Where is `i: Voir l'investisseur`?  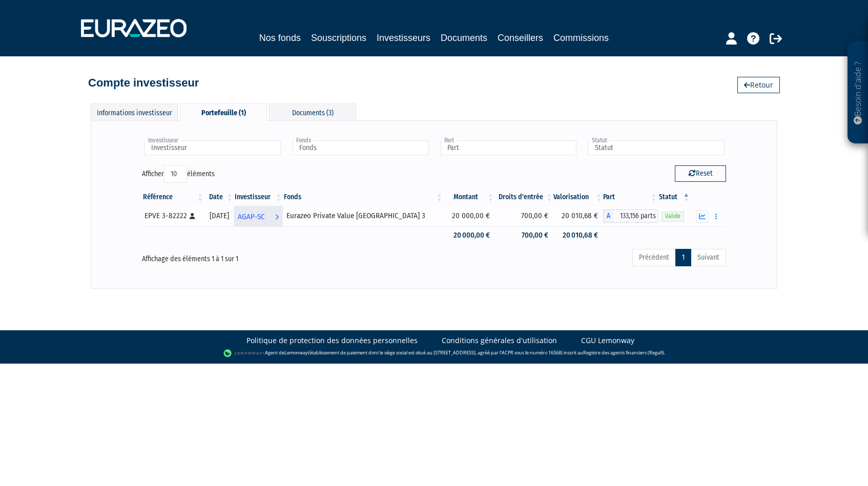
i: Voir l'investisseur is located at coordinates (277, 217).